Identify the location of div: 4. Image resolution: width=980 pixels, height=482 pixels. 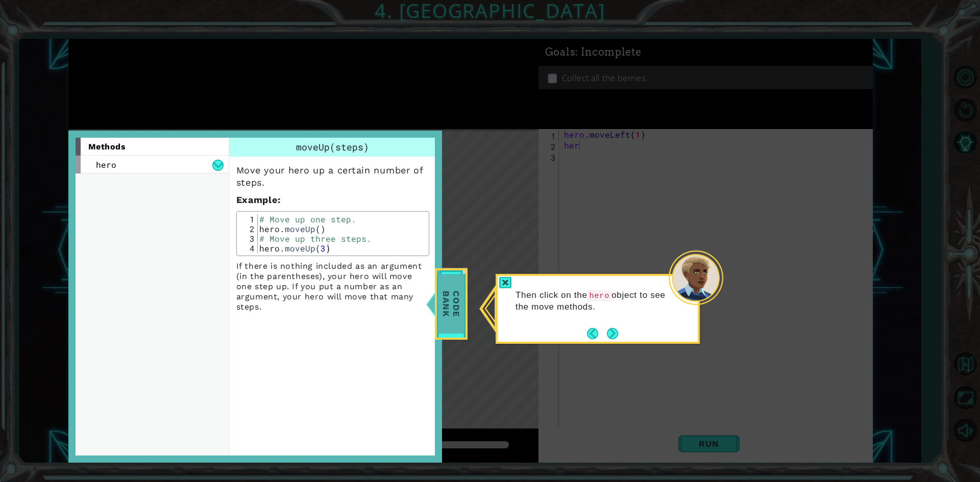
(249, 248).